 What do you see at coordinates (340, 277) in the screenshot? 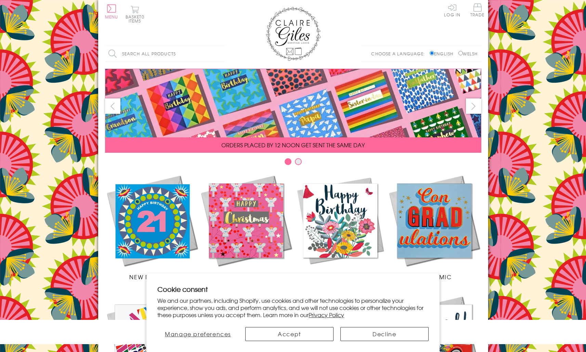
I see `span: Birthdays` at bounding box center [340, 277].